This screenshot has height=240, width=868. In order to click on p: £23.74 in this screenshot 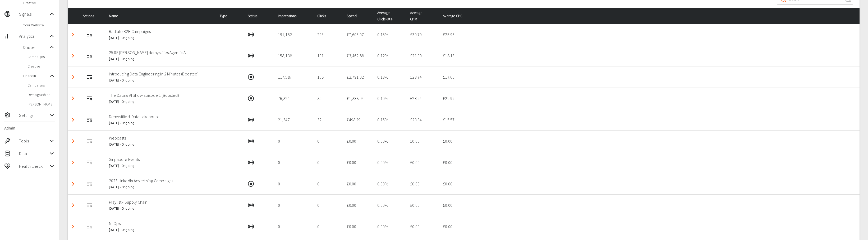, I will do `click(422, 77)`.